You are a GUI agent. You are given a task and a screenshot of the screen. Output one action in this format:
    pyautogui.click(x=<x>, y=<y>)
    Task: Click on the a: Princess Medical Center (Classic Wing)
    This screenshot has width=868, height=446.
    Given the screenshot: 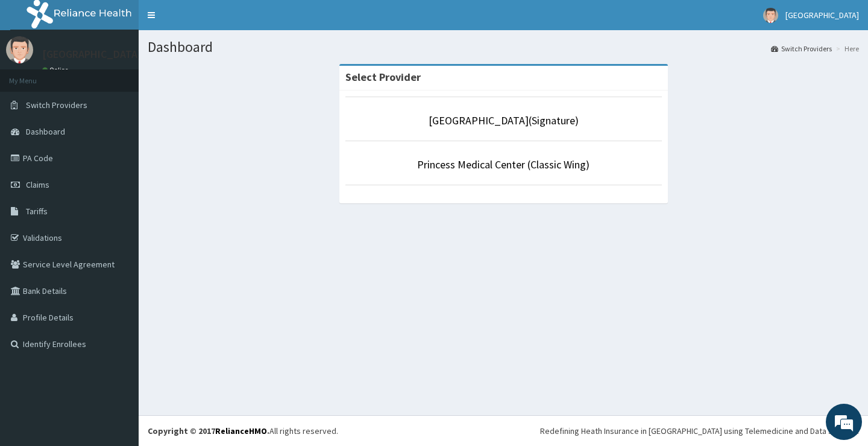 What is the action you would take?
    pyautogui.click(x=503, y=164)
    